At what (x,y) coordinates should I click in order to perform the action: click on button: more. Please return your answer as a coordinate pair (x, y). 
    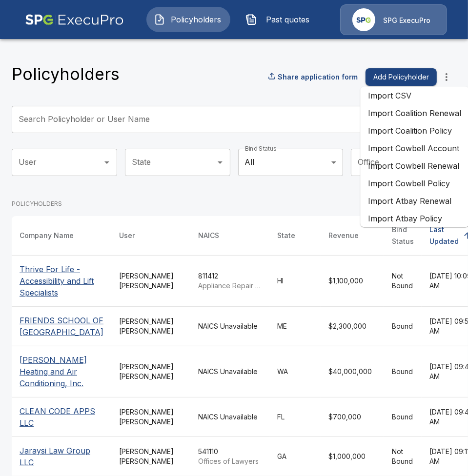
    Looking at the image, I should click on (446, 77).